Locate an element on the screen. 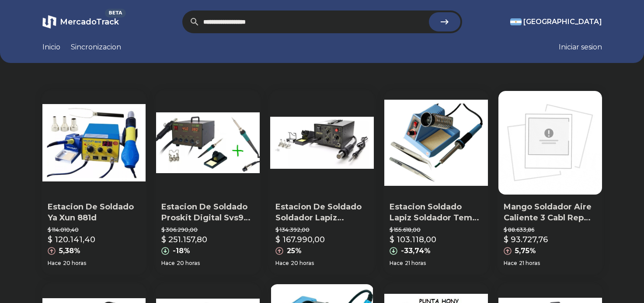  button: Iniciar sesion is located at coordinates (580, 47).